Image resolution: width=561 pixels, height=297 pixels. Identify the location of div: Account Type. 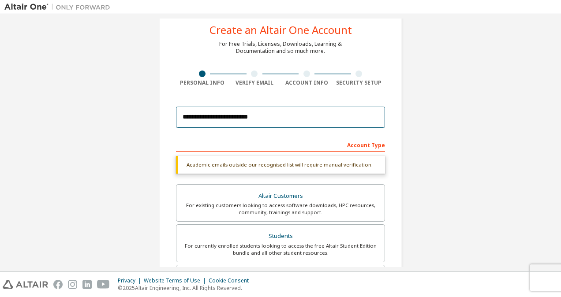
(280, 145).